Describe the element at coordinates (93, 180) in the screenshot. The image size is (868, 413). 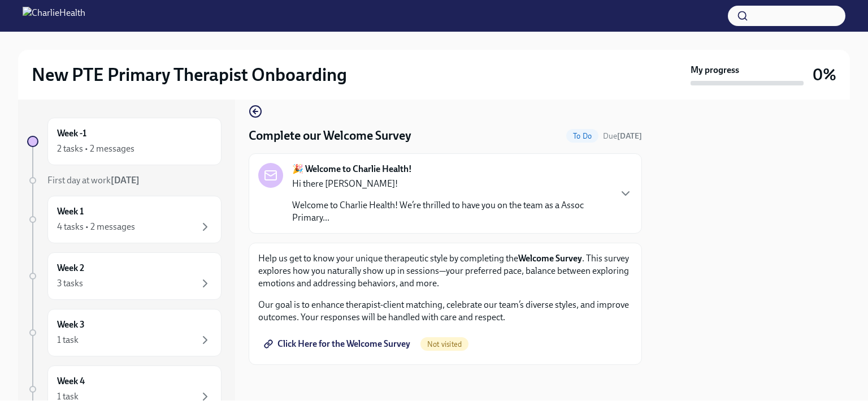
I see `span: First day at work` at that location.